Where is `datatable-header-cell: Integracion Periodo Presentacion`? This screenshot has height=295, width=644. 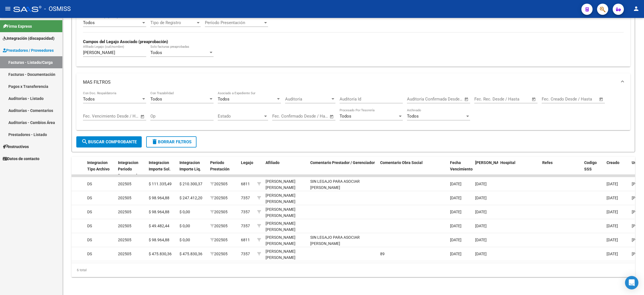
datatable-header-cell: Integracion Periodo Presentacion is located at coordinates (131, 169).